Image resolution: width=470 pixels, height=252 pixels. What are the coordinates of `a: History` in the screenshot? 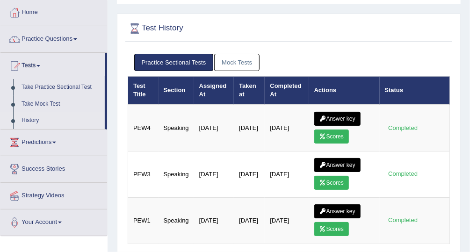 It's located at (61, 121).